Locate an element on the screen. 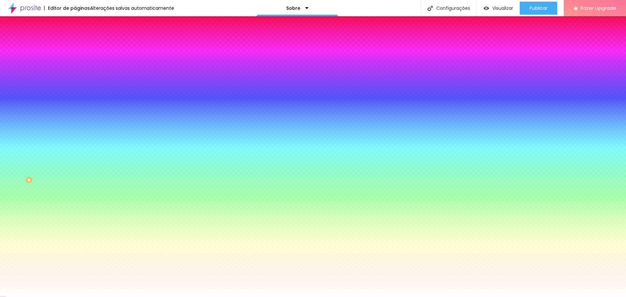 This screenshot has width=626, height=297. div: Editor de páginas is located at coordinates (67, 8).